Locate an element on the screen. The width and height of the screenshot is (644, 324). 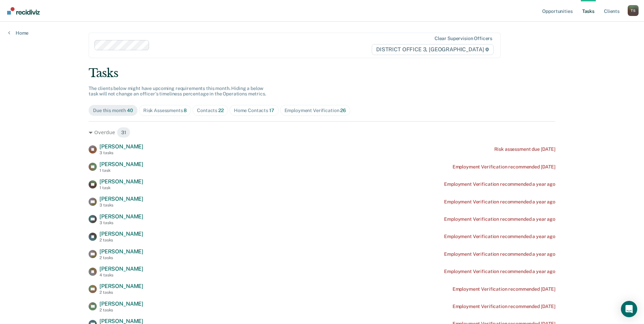
button: Profile dropdown button is located at coordinates (633, 10).